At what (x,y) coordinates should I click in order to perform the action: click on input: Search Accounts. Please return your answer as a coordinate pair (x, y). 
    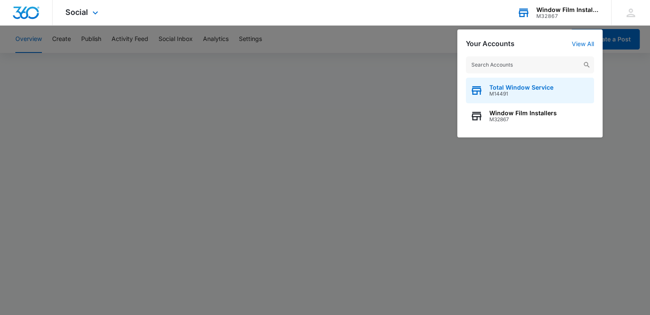
    Looking at the image, I should click on (530, 65).